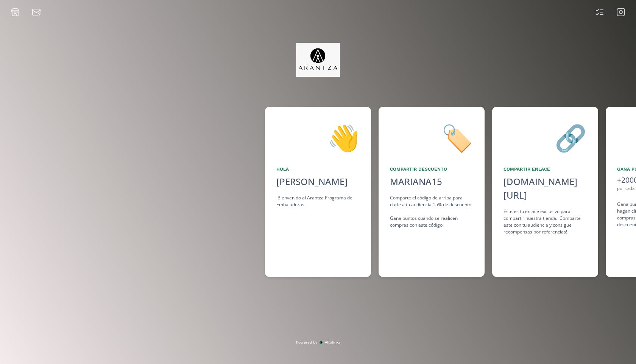  I want to click on div: MARIANA15, so click(416, 182).